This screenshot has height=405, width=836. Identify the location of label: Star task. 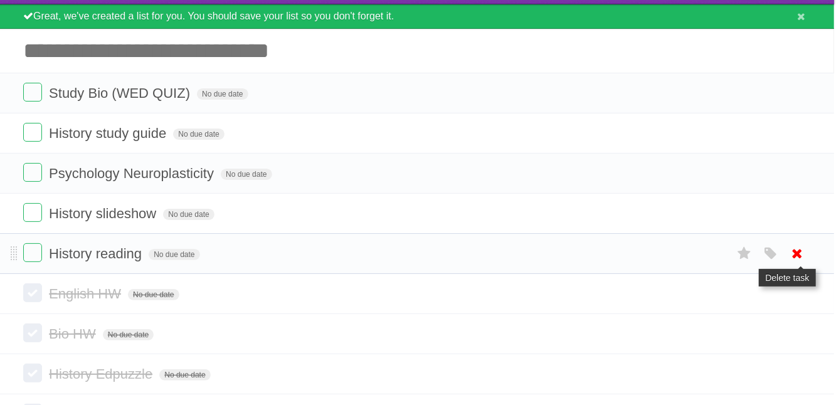
(745, 253).